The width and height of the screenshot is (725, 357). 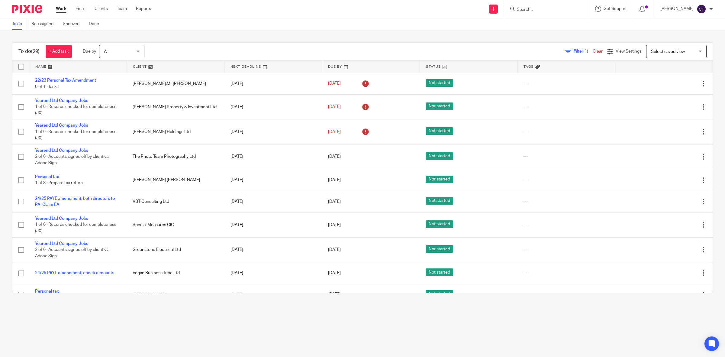 I want to click on a: To do, so click(x=19, y=24).